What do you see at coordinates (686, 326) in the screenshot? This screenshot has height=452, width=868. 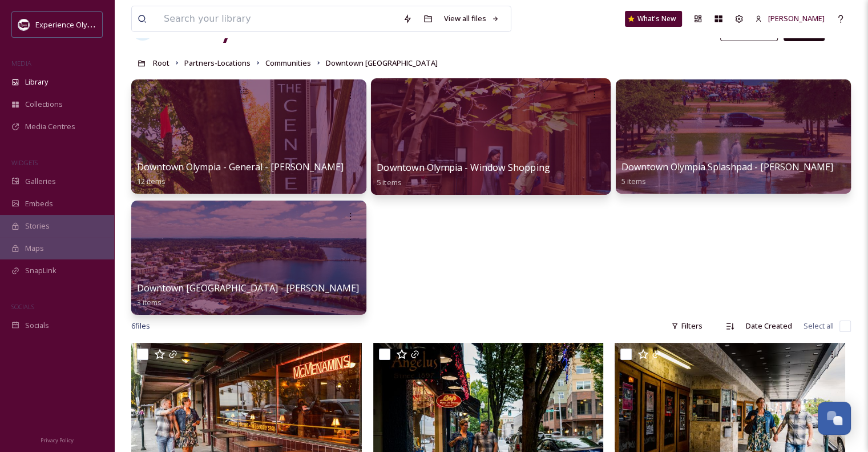 I see `div: Filters` at bounding box center [686, 326].